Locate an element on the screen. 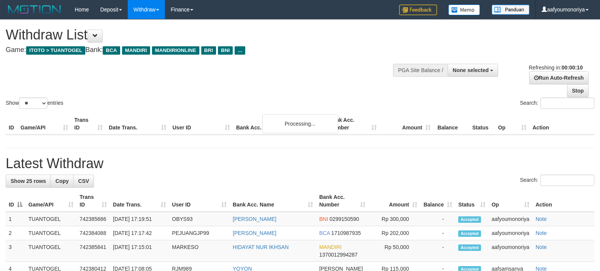 This screenshot has width=600, height=271. a: Run Auto-Refresh is located at coordinates (559, 78).